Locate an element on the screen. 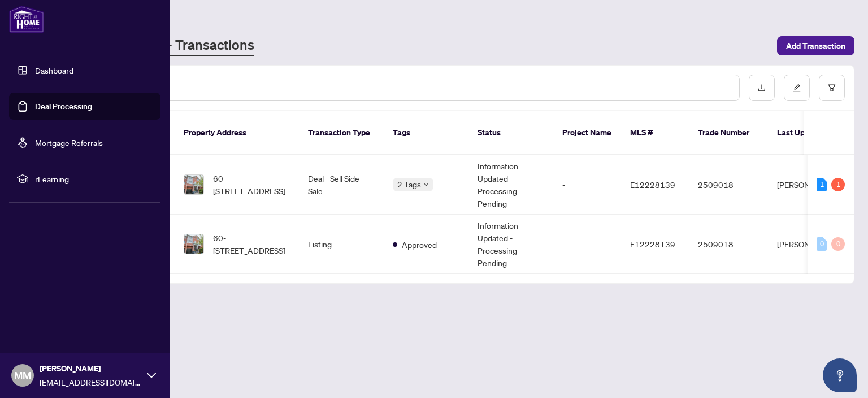 Image resolution: width=868 pixels, height=398 pixels. span: down is located at coordinates (426, 185).